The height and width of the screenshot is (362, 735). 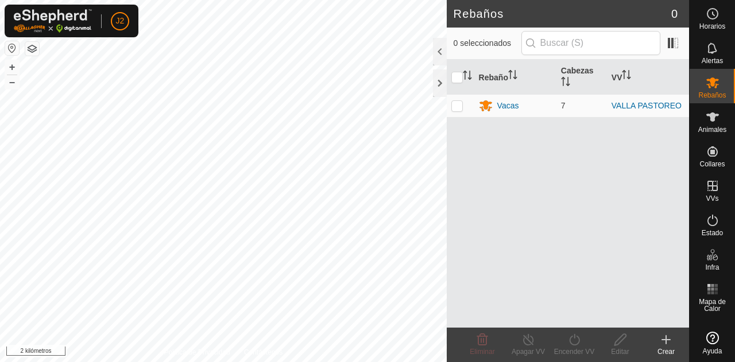 I want to click on font: 0, so click(x=674, y=14).